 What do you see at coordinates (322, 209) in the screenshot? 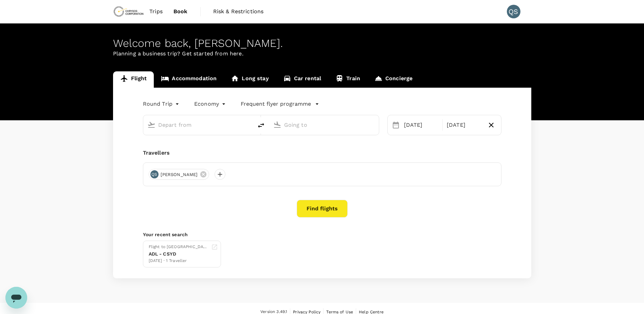
I see `button: Find flights` at bounding box center [322, 209].